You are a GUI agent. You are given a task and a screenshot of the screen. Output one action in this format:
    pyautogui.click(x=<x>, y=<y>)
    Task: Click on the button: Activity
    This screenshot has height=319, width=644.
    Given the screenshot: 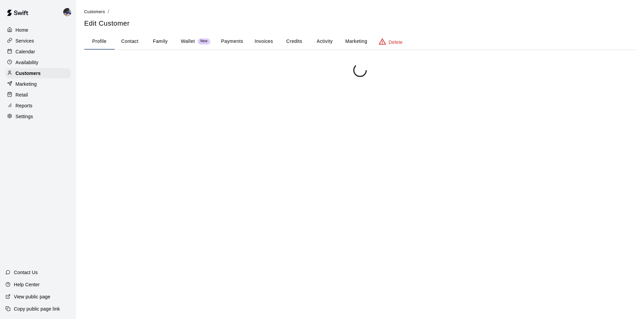 What is the action you would take?
    pyautogui.click(x=325, y=42)
    